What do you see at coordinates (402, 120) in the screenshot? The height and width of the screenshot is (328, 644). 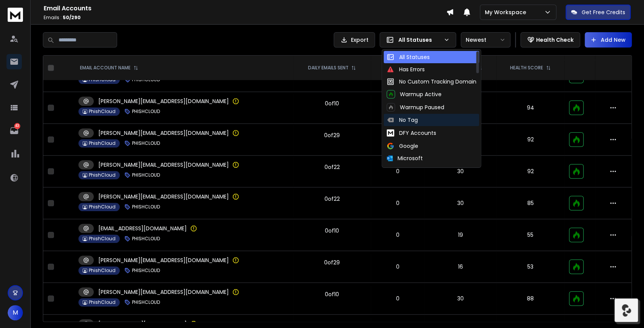 I see `div: No Tag` at bounding box center [402, 120].